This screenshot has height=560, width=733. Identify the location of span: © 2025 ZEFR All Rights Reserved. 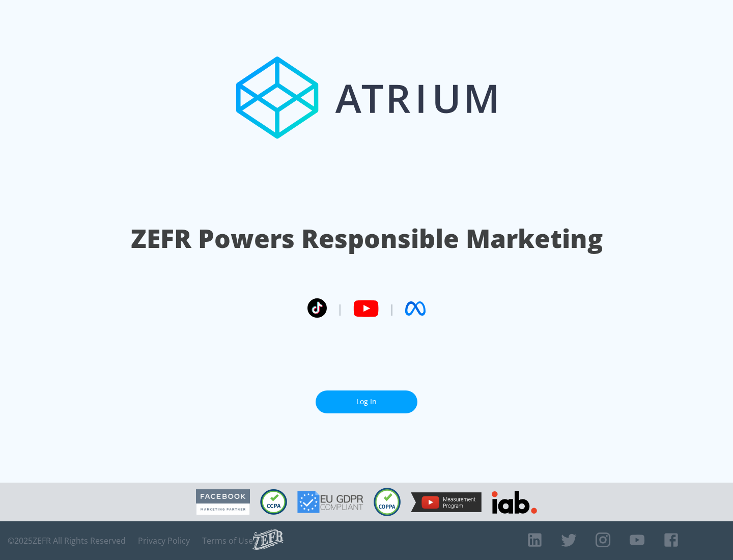
(66, 540).